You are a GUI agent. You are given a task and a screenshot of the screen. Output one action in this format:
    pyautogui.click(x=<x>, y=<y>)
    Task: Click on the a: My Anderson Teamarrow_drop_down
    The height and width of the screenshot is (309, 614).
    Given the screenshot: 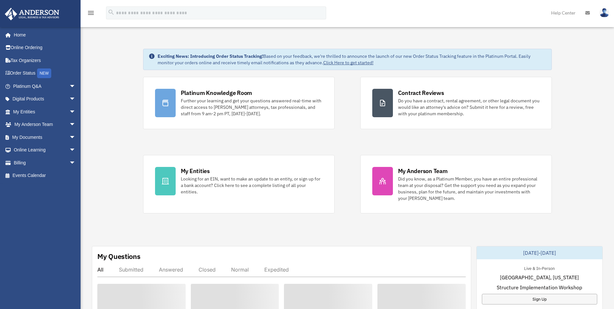 What is the action you would take?
    pyautogui.click(x=45, y=125)
    